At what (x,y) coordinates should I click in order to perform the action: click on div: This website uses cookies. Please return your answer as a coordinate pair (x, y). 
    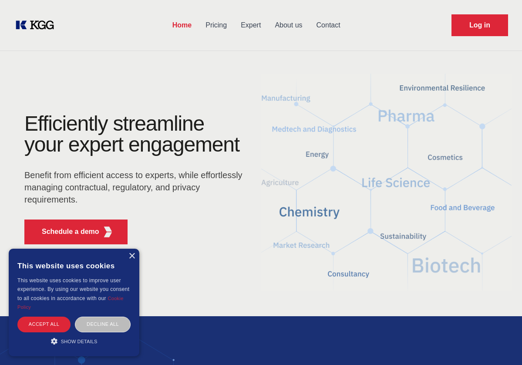
    Looking at the image, I should click on (74, 265).